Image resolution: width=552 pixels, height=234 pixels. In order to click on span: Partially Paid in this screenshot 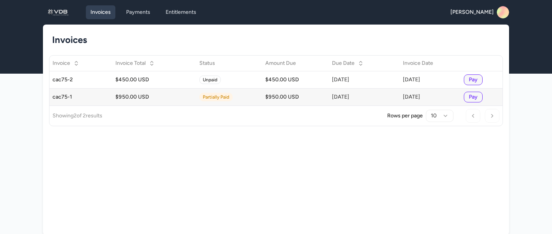, I will do `click(216, 97)`.